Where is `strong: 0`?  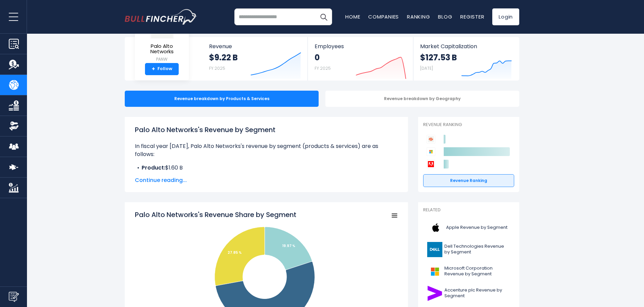
strong: 0 is located at coordinates (323, 57).